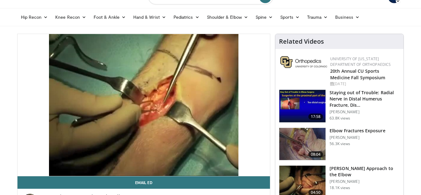 This screenshot has width=421, height=195. What do you see at coordinates (110, 17) in the screenshot?
I see `a: Foot & Ankle` at bounding box center [110, 17].